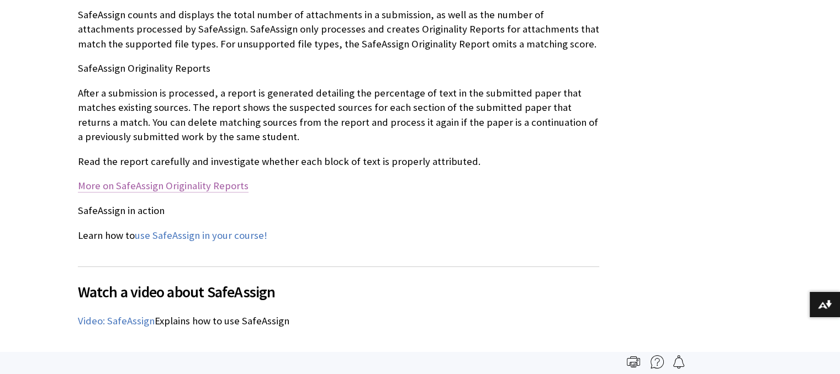 The height and width of the screenshot is (374, 840). I want to click on a: use SafeAssign in your course!, so click(201, 236).